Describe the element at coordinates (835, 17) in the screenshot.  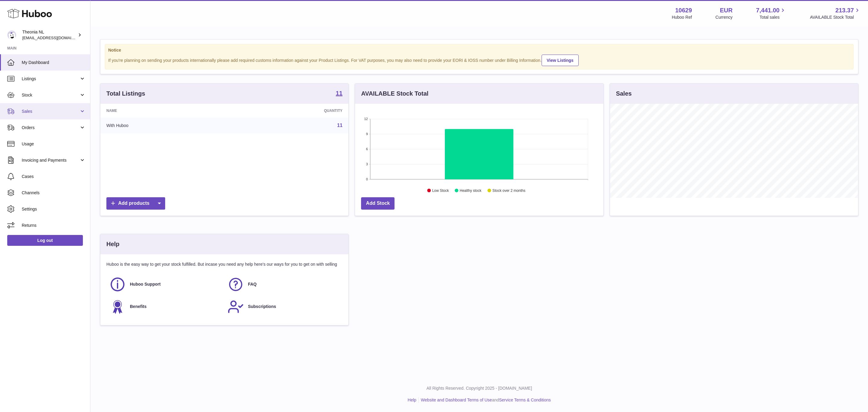
I see `span: AVAILABLE Stock Total` at that location.